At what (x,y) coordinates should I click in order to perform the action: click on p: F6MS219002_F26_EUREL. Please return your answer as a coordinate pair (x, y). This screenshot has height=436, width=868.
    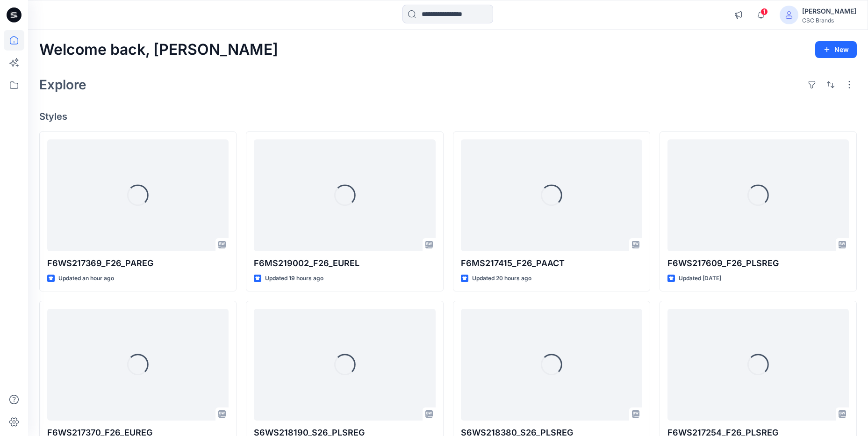
    Looking at the image, I should click on (345, 263).